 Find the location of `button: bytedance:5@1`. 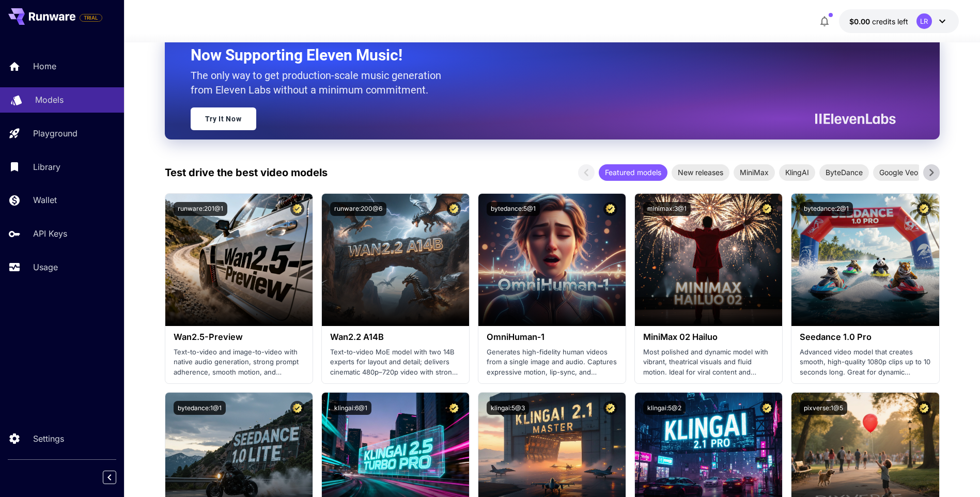

button: bytedance:5@1 is located at coordinates (513, 209).